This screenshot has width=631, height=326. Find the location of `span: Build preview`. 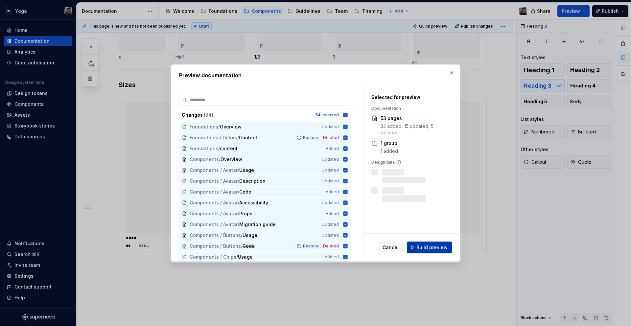

span: Build preview is located at coordinates (432, 248).